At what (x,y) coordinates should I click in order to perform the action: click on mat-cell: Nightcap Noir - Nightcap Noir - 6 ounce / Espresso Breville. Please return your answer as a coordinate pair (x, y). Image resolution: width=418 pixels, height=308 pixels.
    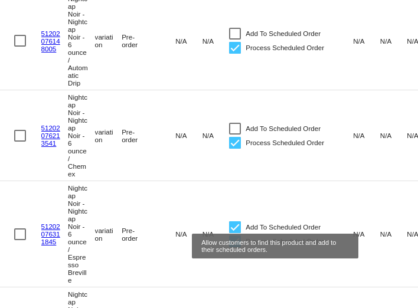
    Looking at the image, I should click on (82, 234).